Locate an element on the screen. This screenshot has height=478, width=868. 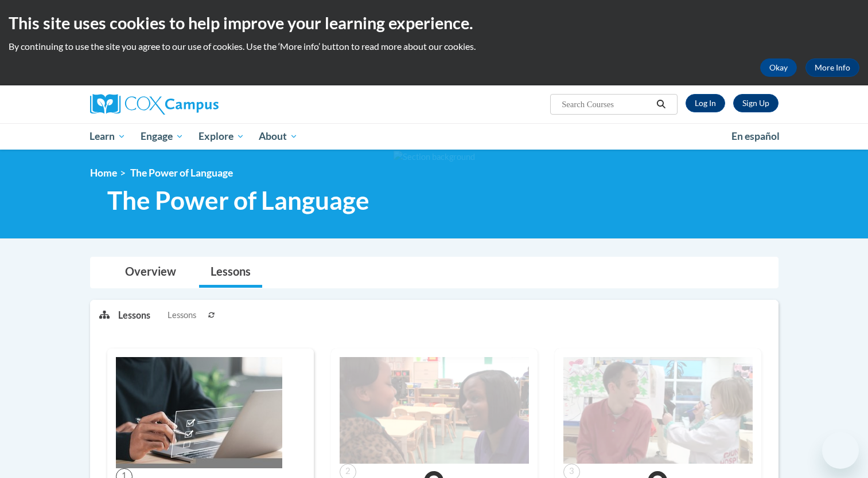
input: Search Courses is located at coordinates (606, 104).